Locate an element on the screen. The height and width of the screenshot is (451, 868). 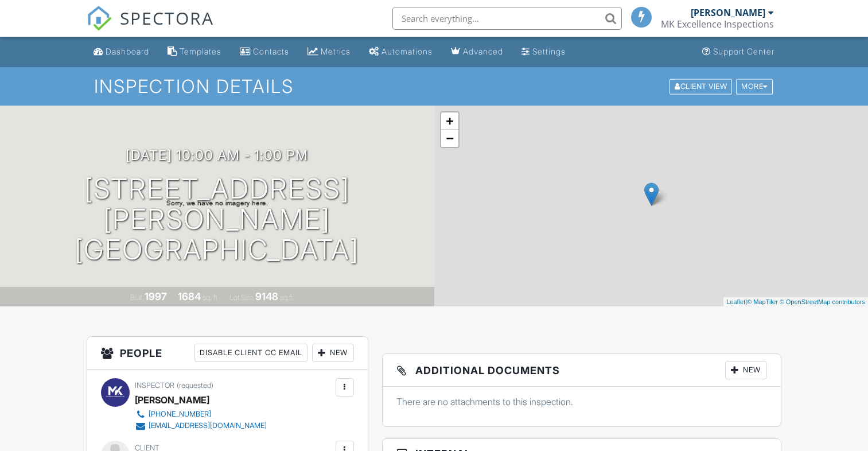
span: SPECTORA is located at coordinates (167, 17).